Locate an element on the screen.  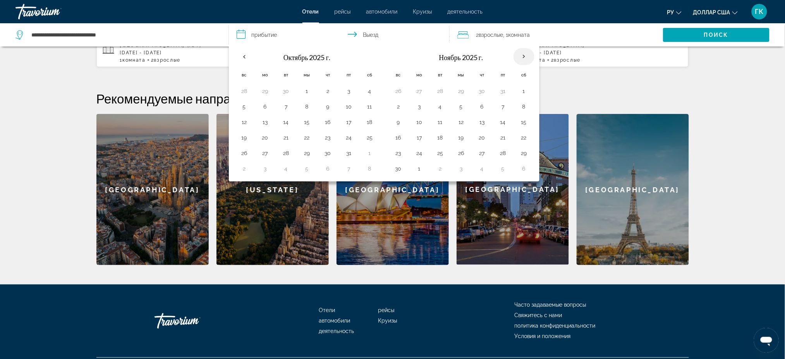
button: Day 11 is located at coordinates (441, 122).